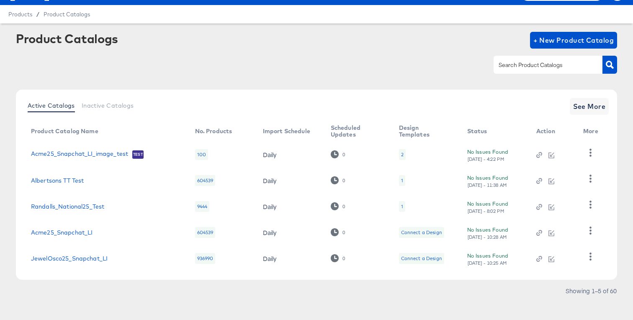 The width and height of the screenshot is (633, 320). What do you see at coordinates (495, 131) in the screenshot?
I see `th: Status` at bounding box center [495, 131].